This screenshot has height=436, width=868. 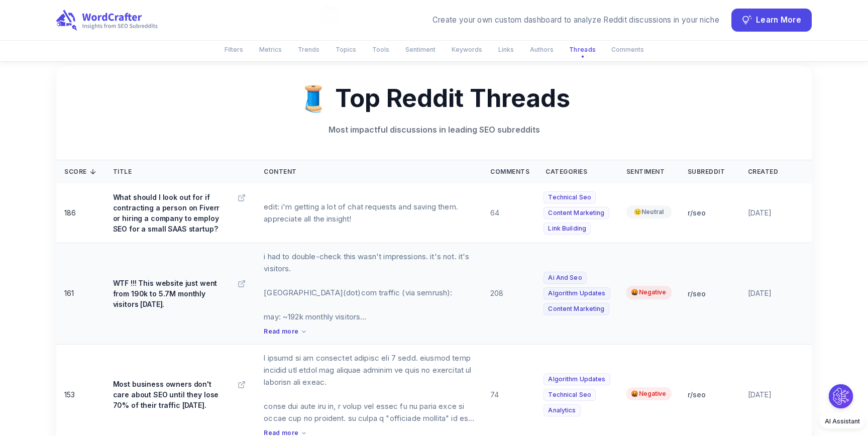 I want to click on div: Create your own custom dashboard to analyze Reddit discussions in your niche, so click(x=576, y=20).